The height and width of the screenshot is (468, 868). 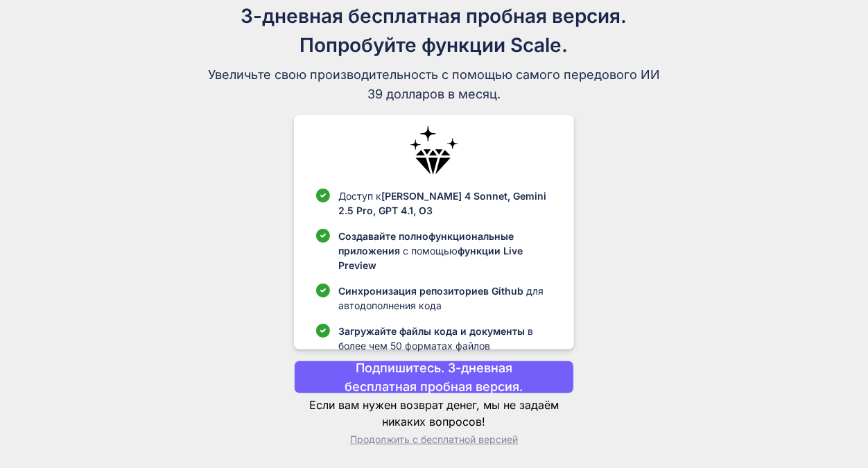 What do you see at coordinates (434, 377) in the screenshot?
I see `font: Подпишитесь. 3-дневная бесплатная пробная версия.` at bounding box center [434, 377].